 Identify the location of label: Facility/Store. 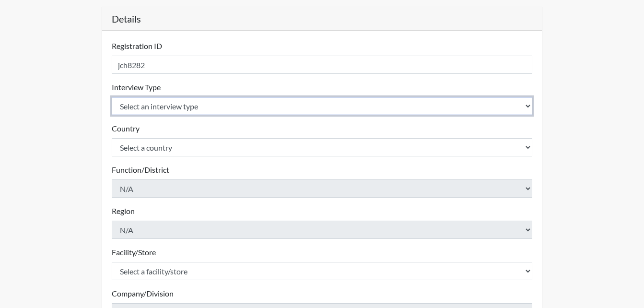
(134, 252).